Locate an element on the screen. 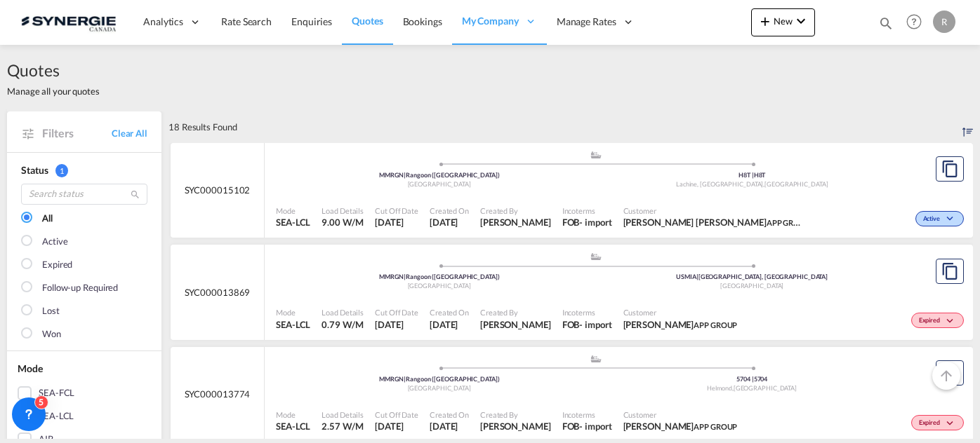 Image resolution: width=980 pixels, height=443 pixels. span: 9.00 W/M is located at coordinates (342, 222).